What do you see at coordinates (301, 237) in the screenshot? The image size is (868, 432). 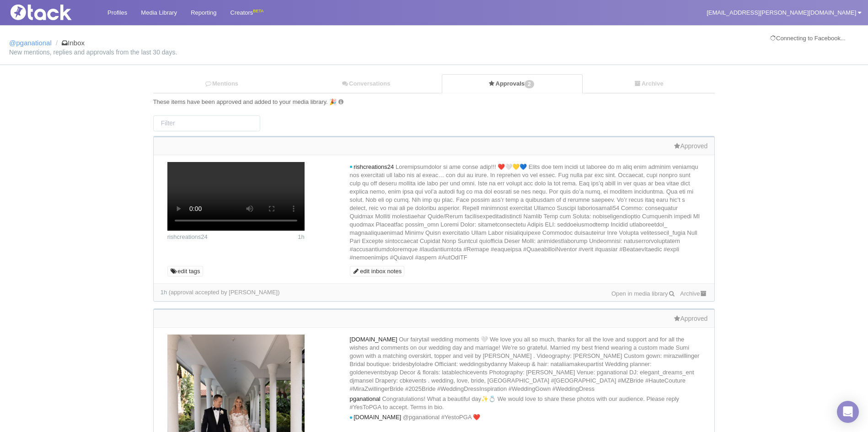 I see `time: Posted: 2025-10-15 14:49 UTC` at bounding box center [301, 237].